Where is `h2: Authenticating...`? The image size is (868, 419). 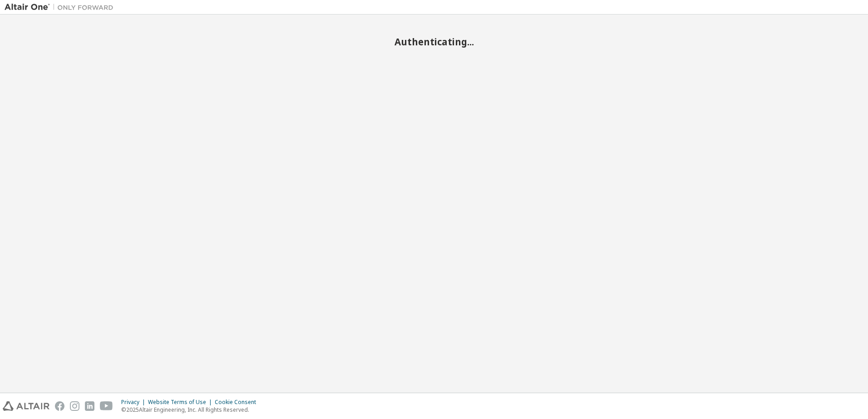 h2: Authenticating... is located at coordinates (434, 41).